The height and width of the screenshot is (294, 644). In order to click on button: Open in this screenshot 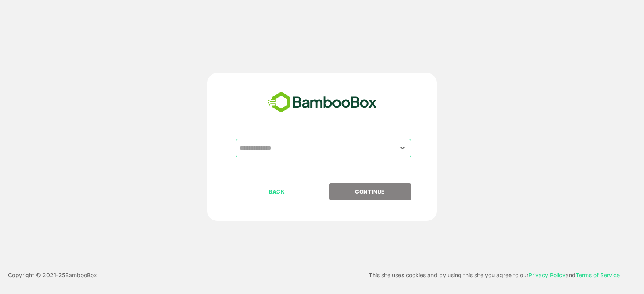, I will do `click(403, 148)`.